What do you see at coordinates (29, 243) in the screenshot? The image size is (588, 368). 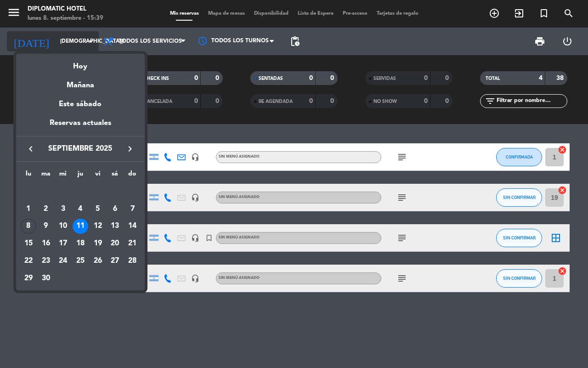 I see `div: 15` at bounding box center [29, 243].